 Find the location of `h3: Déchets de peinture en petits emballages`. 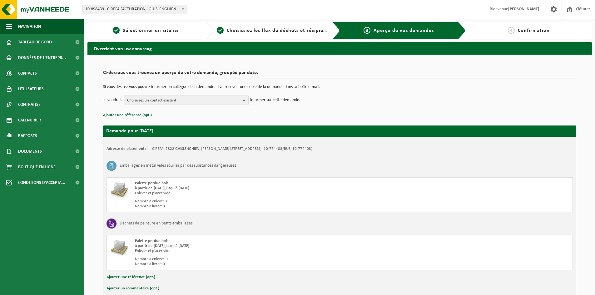

h3: Déchets de peinture en petits emballages is located at coordinates (156, 224).